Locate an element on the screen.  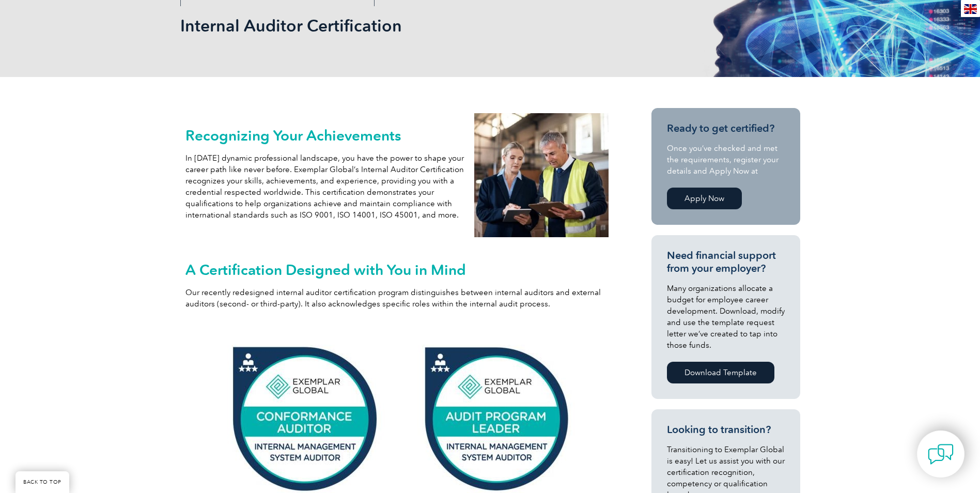
a: Apply Now is located at coordinates (705, 199).